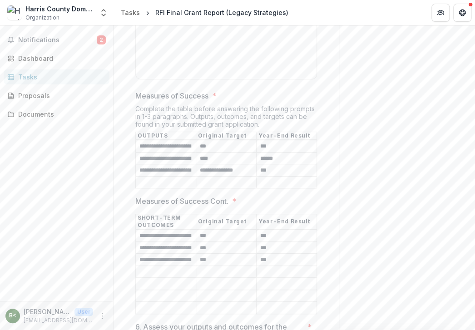 This screenshot has height=330, width=475. I want to click on div: Dashboard, so click(60, 58).